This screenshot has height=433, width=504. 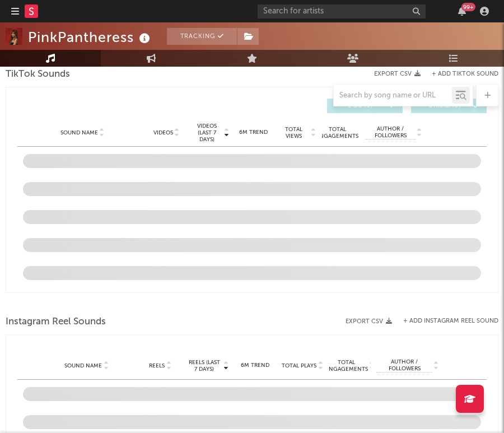 What do you see at coordinates (90, 37) in the screenshot?
I see `div: PinkPantheress` at bounding box center [90, 37].